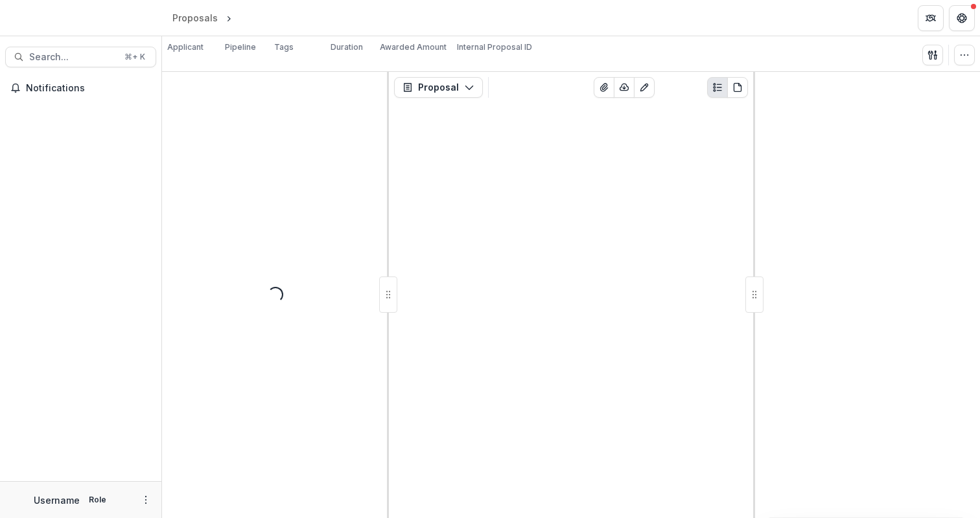 This screenshot has height=518, width=980. Describe the element at coordinates (146, 500) in the screenshot. I see `button: More` at that location.